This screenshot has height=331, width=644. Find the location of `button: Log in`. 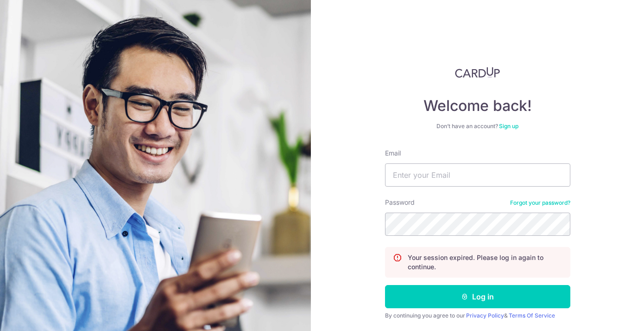

button: Log in is located at coordinates (478, 296).